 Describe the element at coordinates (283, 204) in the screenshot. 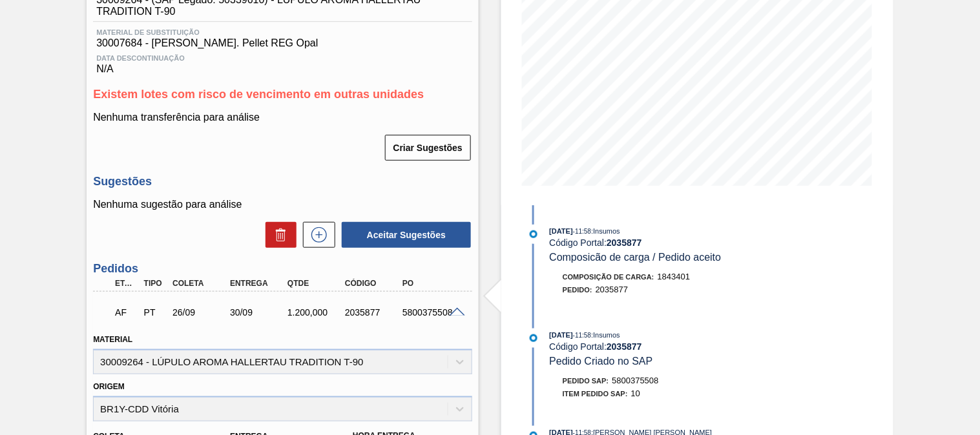

I see `p: Nenhuma sugestão para análise` at that location.